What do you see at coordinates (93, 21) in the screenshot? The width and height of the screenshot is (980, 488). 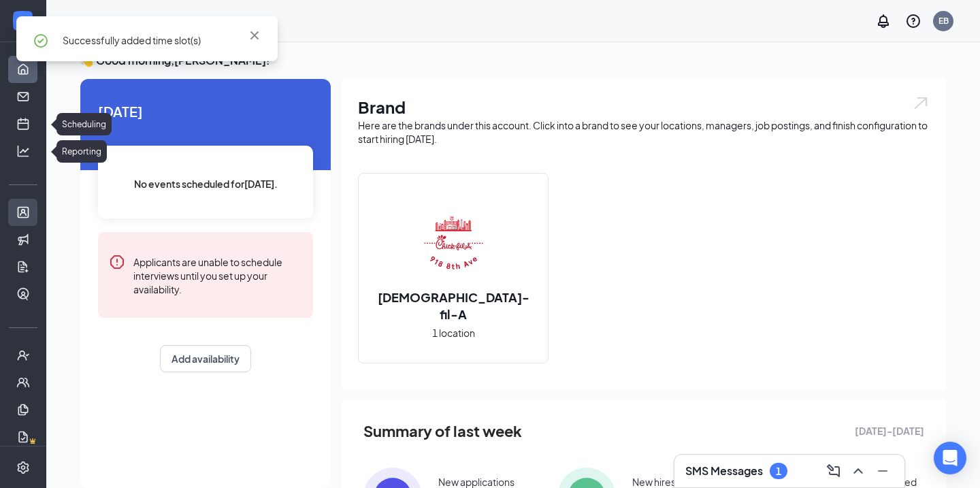 I see `h1: Home` at bounding box center [93, 21].